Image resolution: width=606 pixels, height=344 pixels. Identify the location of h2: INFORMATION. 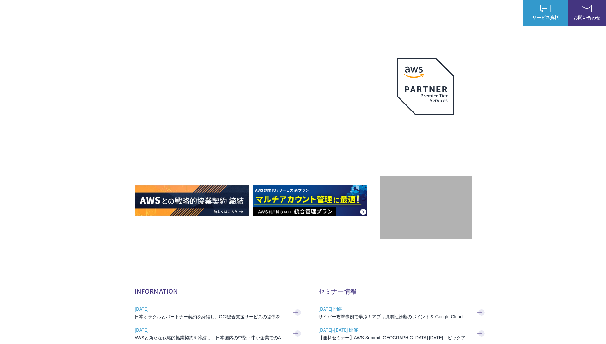
(219, 290).